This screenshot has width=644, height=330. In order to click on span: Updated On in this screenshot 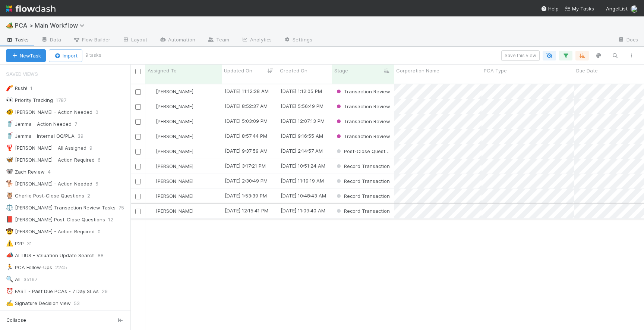, I will do `click(238, 71)`.